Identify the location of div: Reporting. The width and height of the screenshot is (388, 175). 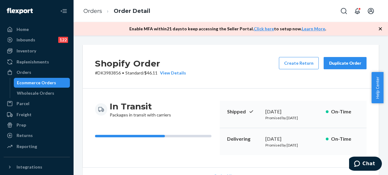
(27, 147).